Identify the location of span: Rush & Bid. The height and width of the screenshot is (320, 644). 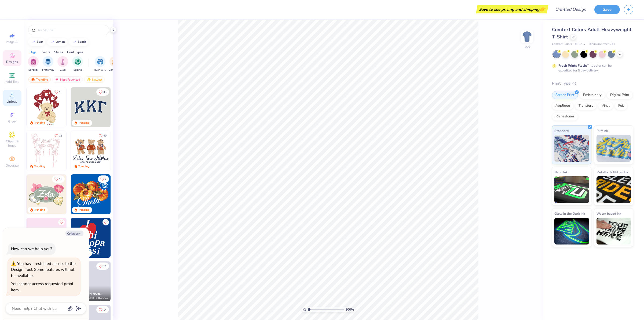
(100, 70).